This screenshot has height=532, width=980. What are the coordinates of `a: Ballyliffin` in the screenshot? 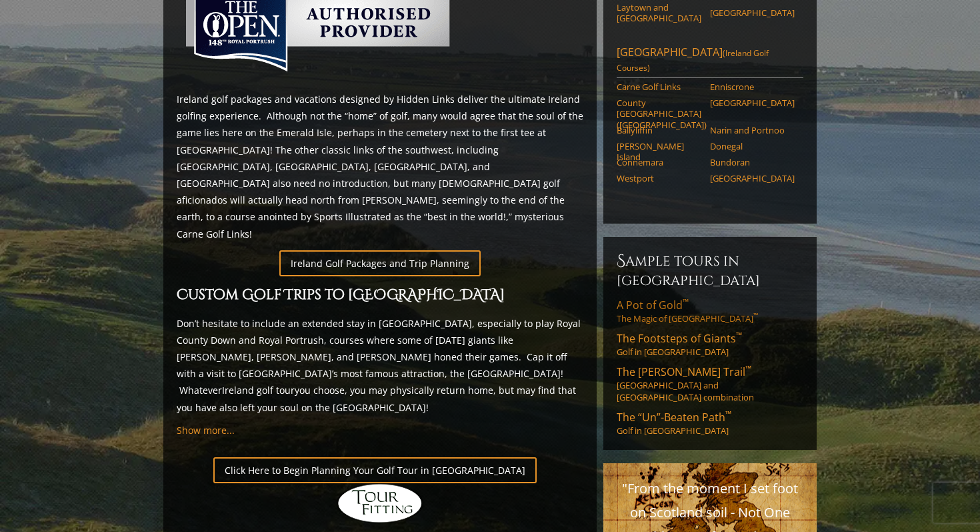 It's located at (659, 131).